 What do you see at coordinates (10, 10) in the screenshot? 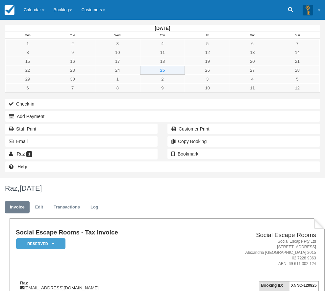
I see `img: checkfront-main-nav-mini-logo.png` at bounding box center [10, 10].